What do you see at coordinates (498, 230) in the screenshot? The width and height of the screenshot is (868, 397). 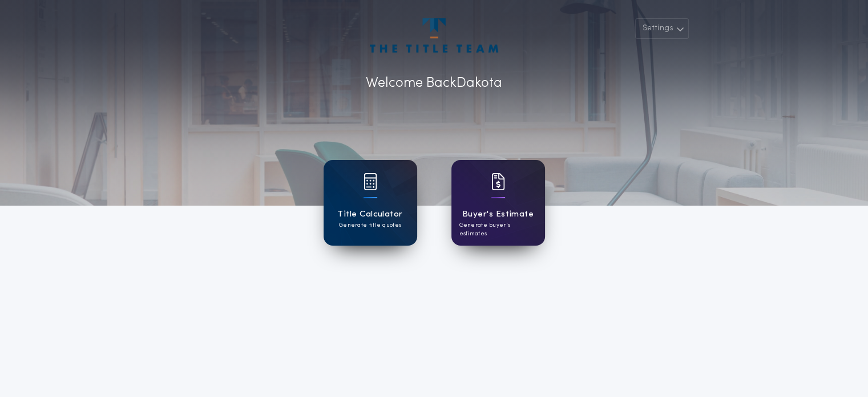 I see `p: Generate buyer's estimates` at bounding box center [498, 230].